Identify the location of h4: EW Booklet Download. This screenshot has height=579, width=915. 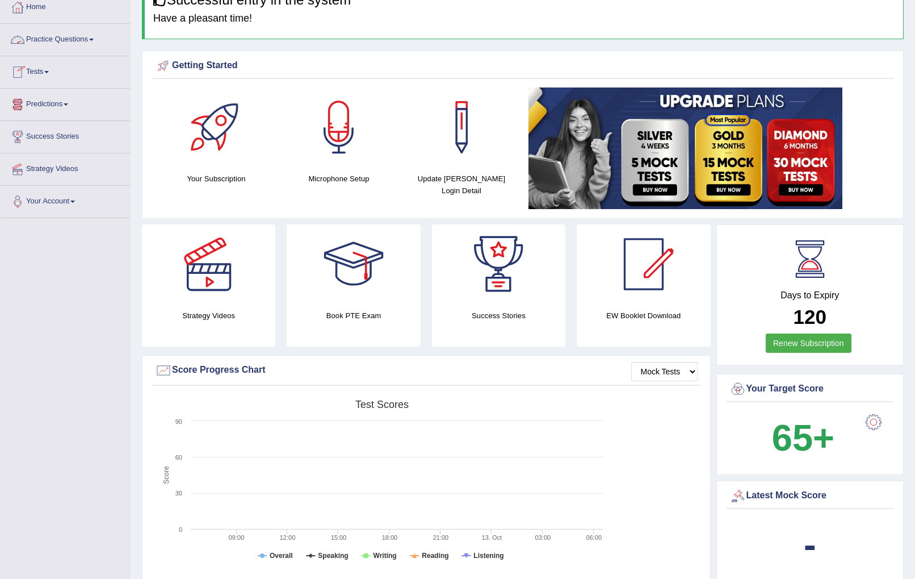
(643, 315).